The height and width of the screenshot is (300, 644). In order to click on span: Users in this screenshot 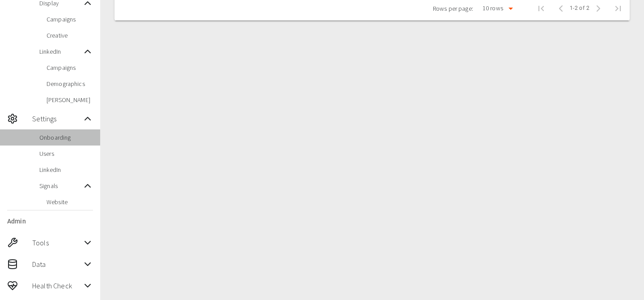, I will do `click(66, 153)`.